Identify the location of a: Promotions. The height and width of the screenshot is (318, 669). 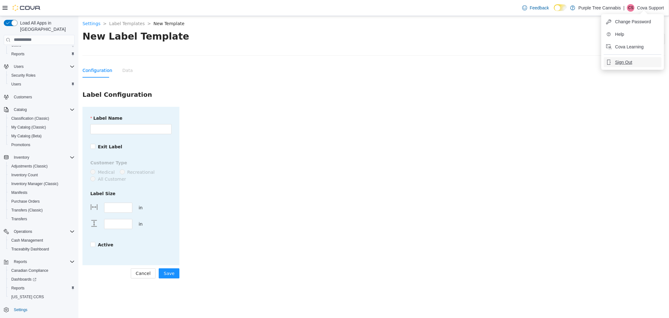
(21, 145).